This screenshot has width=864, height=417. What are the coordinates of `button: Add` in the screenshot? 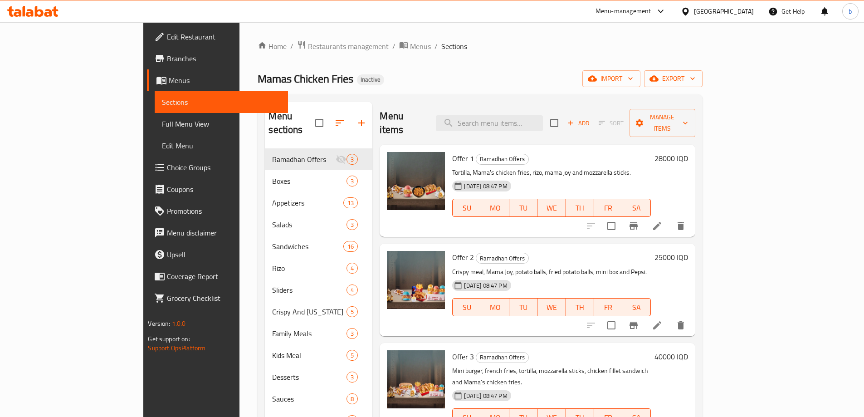 It's located at (578, 123).